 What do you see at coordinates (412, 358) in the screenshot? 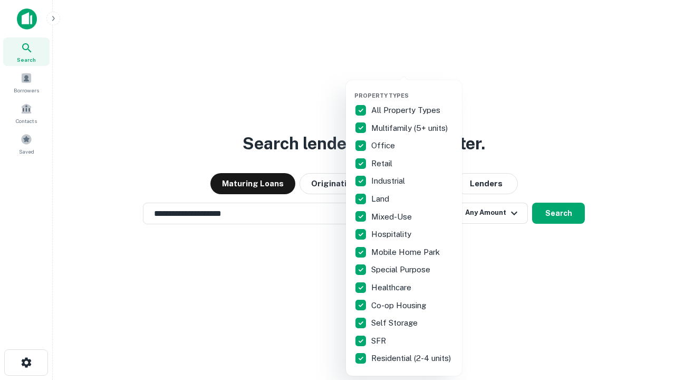
I see `p: Residential (2-4 units)` at bounding box center [412, 358].